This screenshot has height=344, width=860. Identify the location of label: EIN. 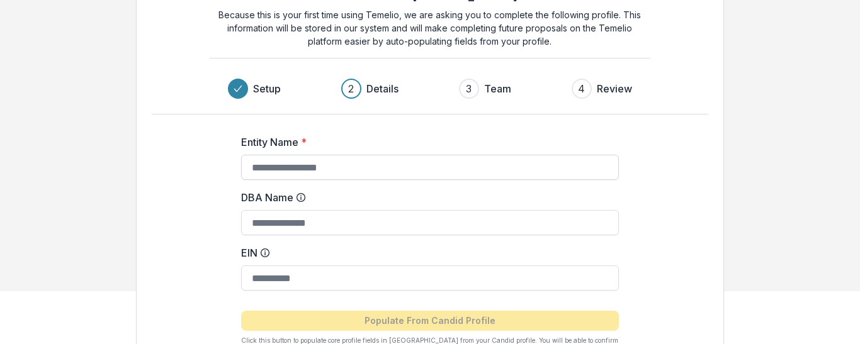
(426, 253).